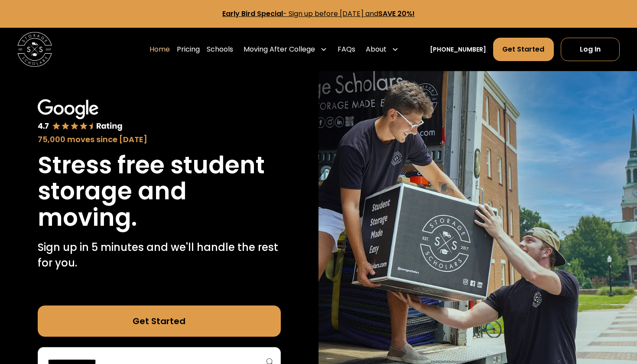  I want to click on p: Sign up in 5 minutes and we'll handle the rest for you., so click(159, 255).